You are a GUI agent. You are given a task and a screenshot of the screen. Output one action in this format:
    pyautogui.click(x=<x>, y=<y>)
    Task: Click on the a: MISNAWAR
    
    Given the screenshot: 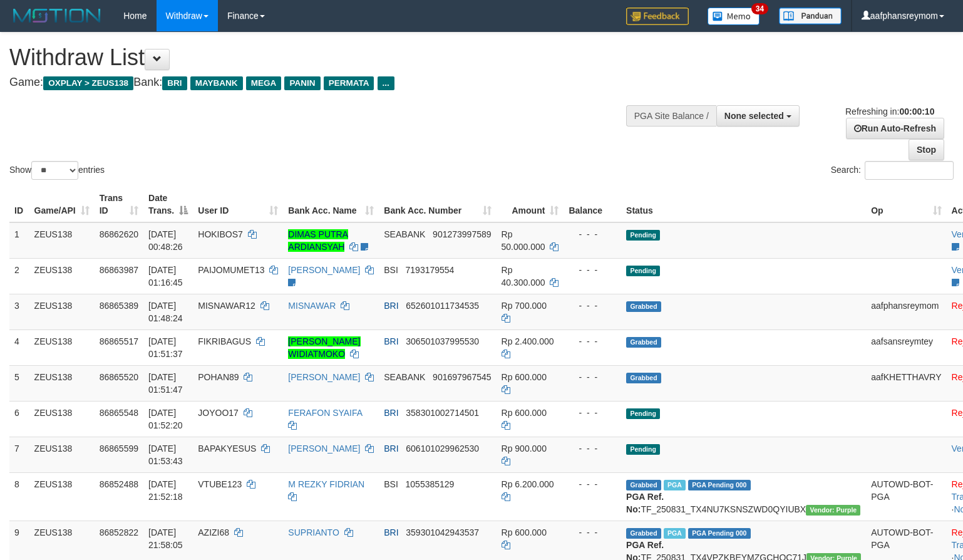 What is the action you would take?
    pyautogui.click(x=312, y=306)
    